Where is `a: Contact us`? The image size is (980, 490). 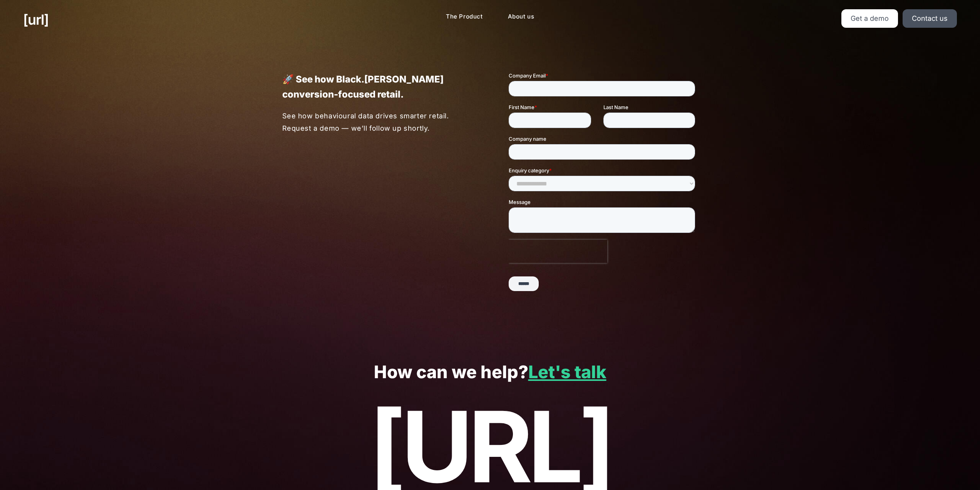 a: Contact us is located at coordinates (930, 18).